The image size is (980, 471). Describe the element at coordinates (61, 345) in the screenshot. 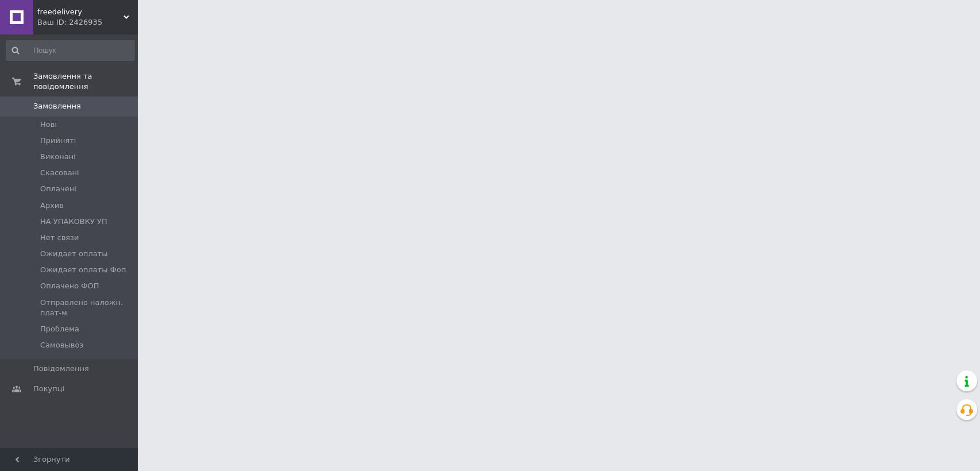

I see `span: Самовывоз` at that location.